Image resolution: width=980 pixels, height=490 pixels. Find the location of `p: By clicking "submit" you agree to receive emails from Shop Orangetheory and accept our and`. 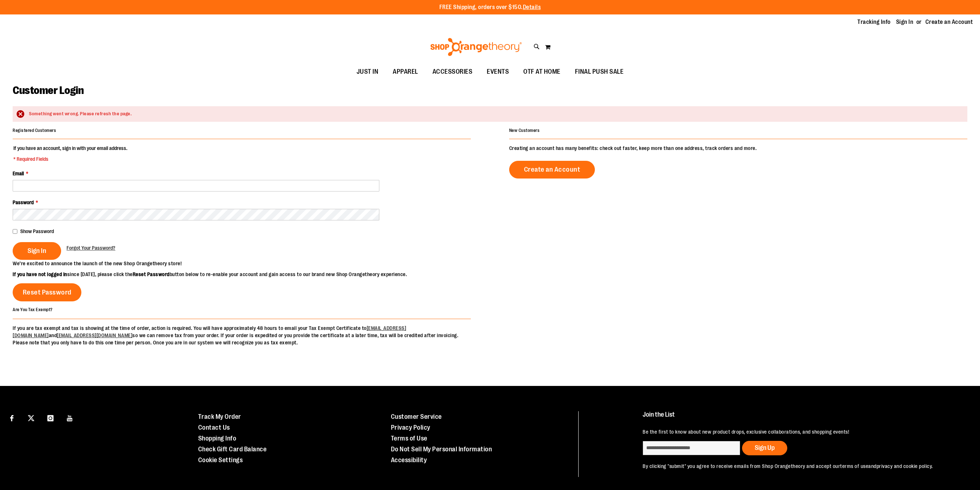

p: By clicking "submit" you agree to receive emails from Shop Orangetheory and accept our and is located at coordinates (801, 466).